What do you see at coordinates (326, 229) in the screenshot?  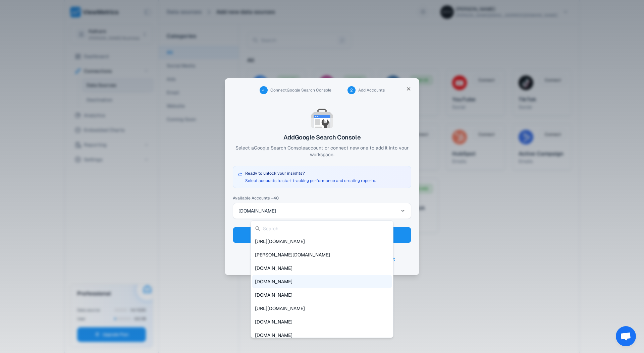 I see `input: Search` at bounding box center [326, 229].